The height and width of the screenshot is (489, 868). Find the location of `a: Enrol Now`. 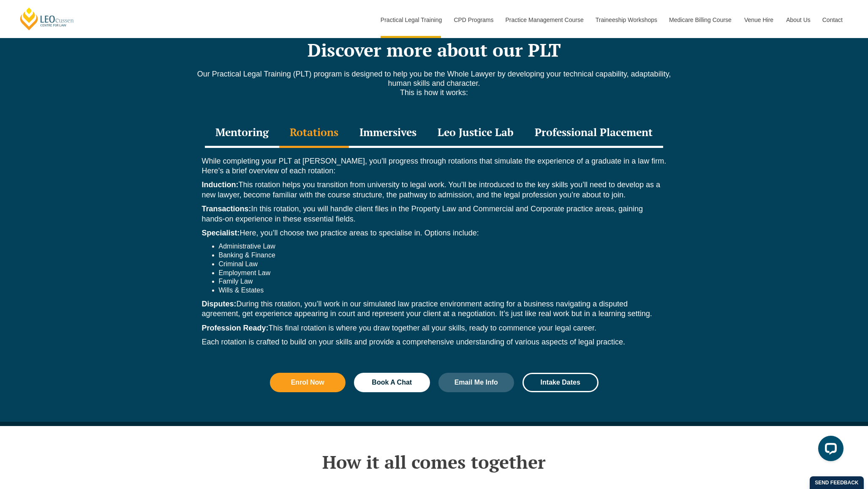

a: Enrol Now is located at coordinates (308, 382).